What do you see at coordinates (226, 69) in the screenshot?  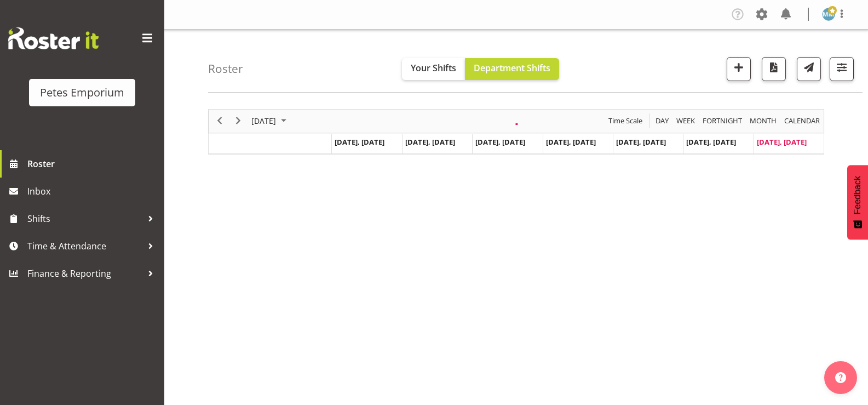 I see `h4: Roster` at bounding box center [226, 69].